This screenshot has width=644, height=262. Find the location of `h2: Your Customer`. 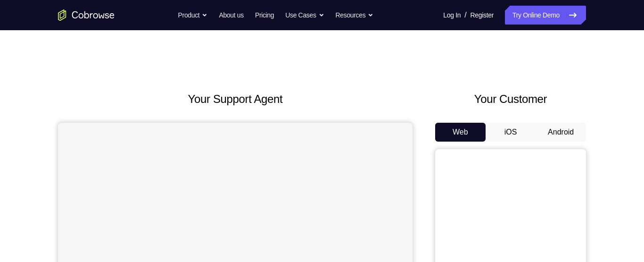

h2: Your Customer is located at coordinates (511, 99).